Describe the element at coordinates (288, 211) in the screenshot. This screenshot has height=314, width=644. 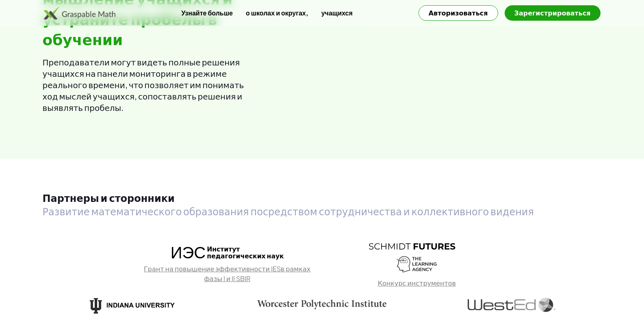
I see `font: Развитие математического образования посредством сотрудничества и коллективного видения` at that location.